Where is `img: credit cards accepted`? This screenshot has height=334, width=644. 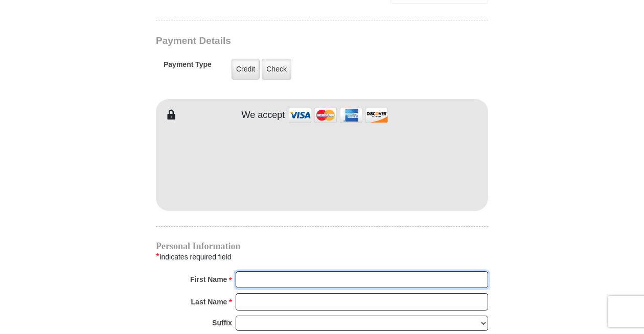 img: credit cards accepted is located at coordinates (338, 115).